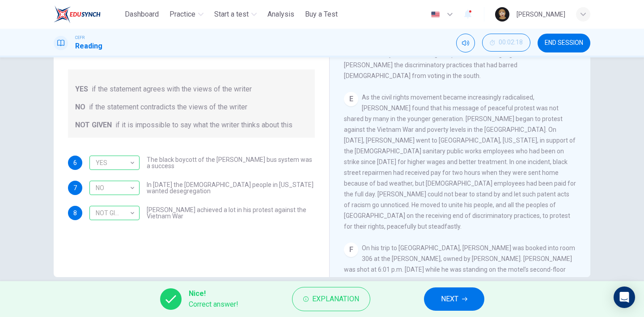 This screenshot has height=317, width=644. What do you see at coordinates (88, 46) in the screenshot?
I see `h1: Reading` at bounding box center [88, 46].